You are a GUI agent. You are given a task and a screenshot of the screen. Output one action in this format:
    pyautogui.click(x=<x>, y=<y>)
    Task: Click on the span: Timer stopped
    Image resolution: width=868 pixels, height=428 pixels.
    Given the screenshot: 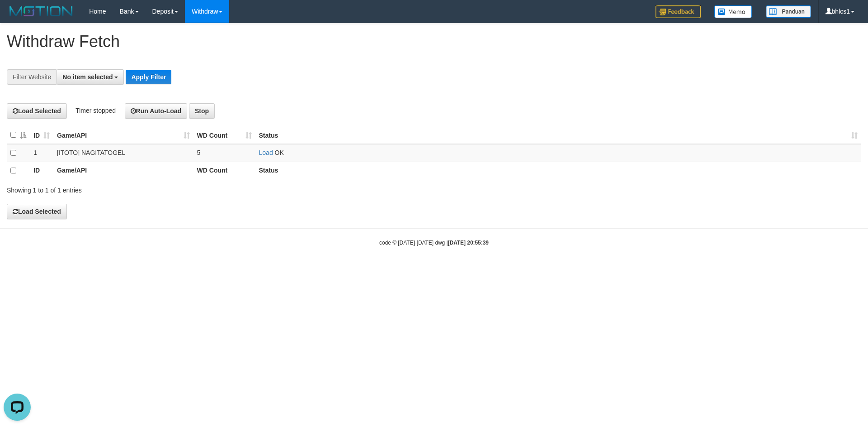 What is the action you would take?
    pyautogui.click(x=95, y=111)
    